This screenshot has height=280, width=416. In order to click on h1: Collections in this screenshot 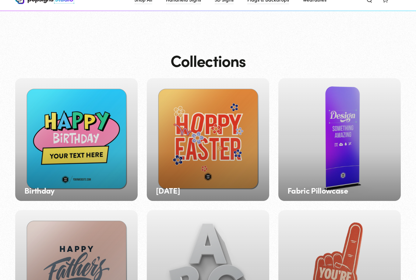, I will do `click(208, 60)`.